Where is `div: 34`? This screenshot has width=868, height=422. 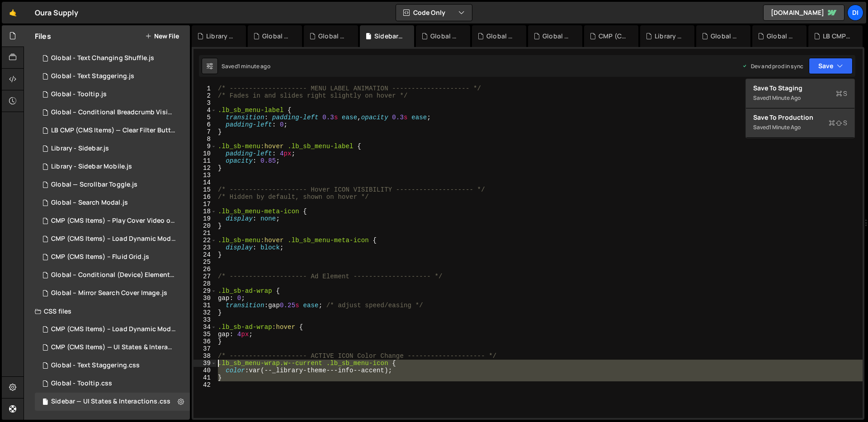
div: 34 is located at coordinates (204, 328).